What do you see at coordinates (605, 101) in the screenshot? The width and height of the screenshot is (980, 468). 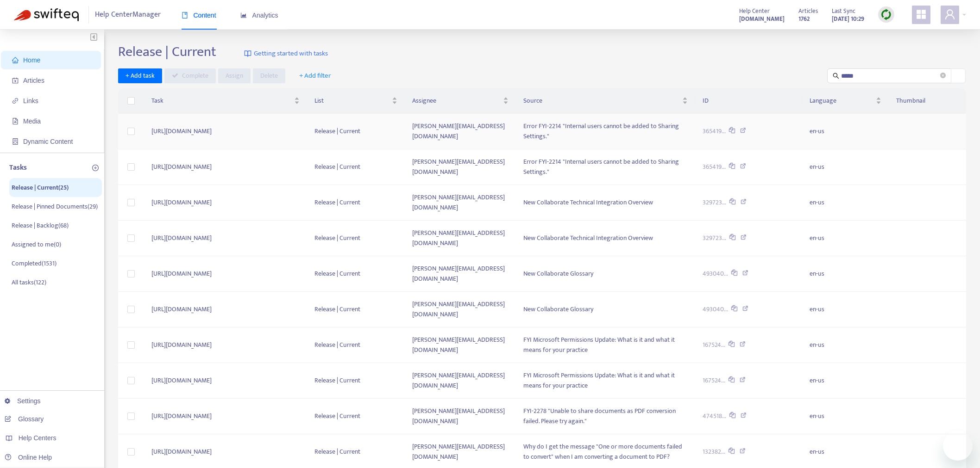 I see `th: Source` at bounding box center [605, 101].